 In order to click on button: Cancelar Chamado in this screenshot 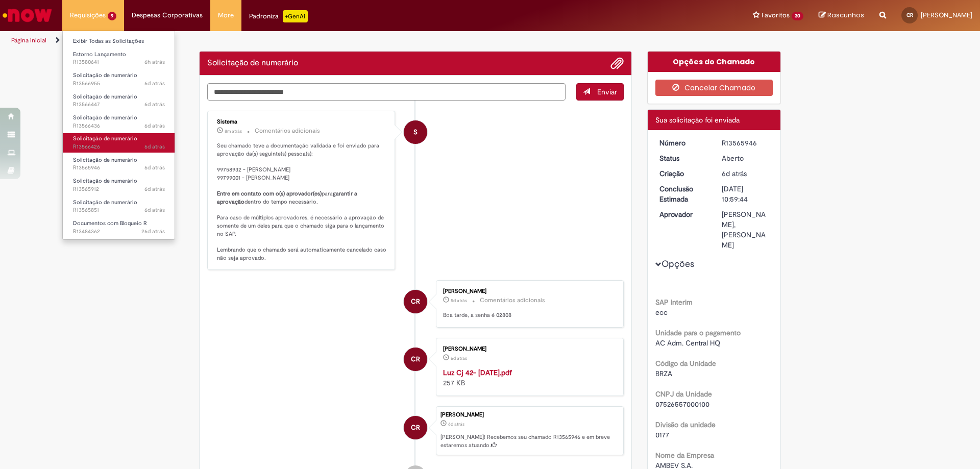, I will do `click(715, 88)`.